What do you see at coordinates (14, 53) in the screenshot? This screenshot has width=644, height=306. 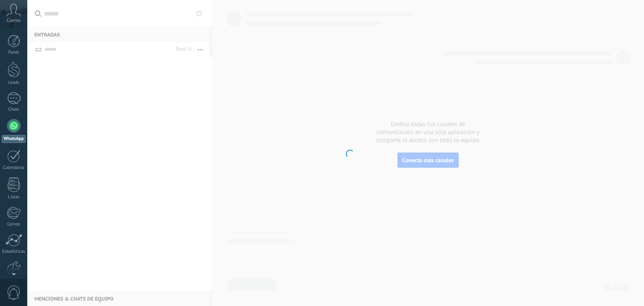 I see `div: Panel` at bounding box center [14, 53].